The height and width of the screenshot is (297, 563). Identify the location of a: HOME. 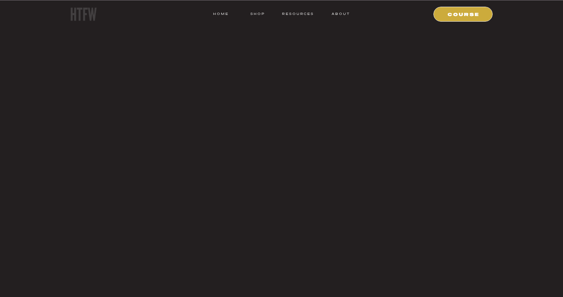
(221, 14).